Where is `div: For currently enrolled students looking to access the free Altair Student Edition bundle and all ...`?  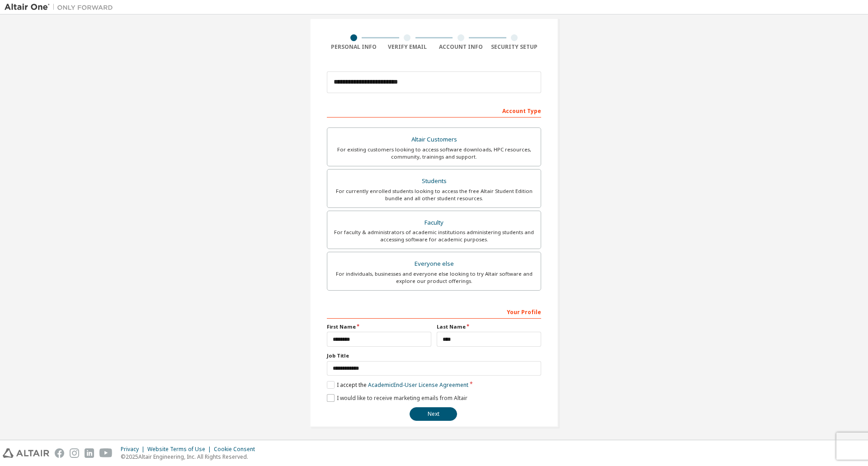
div: For currently enrolled students looking to access the free Altair Student Edition bundle and all ... is located at coordinates (434, 194).